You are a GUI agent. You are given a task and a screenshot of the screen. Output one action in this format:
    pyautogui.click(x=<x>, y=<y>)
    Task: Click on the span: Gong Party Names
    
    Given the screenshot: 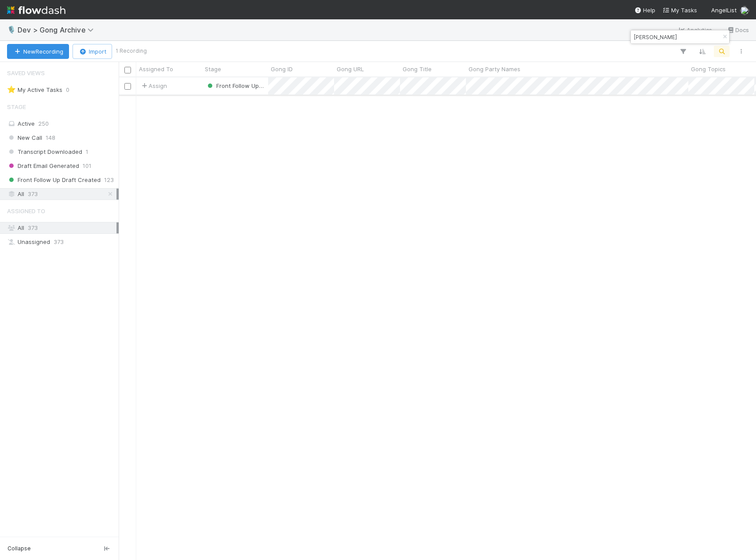 What is the action you would take?
    pyautogui.click(x=494, y=69)
    